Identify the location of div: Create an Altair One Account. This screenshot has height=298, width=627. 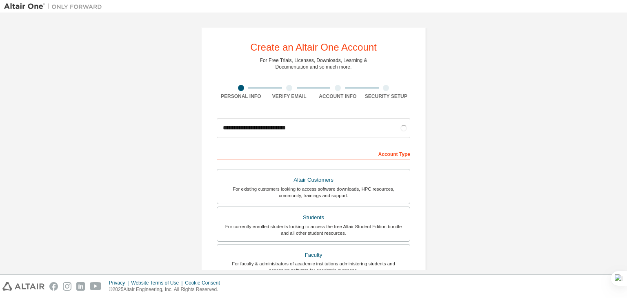
(314, 47).